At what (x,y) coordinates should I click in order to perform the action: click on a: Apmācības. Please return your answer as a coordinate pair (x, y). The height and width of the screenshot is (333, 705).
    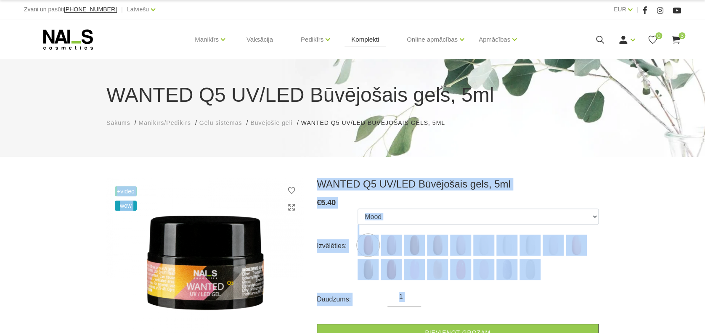
    Looking at the image, I should click on (494, 40).